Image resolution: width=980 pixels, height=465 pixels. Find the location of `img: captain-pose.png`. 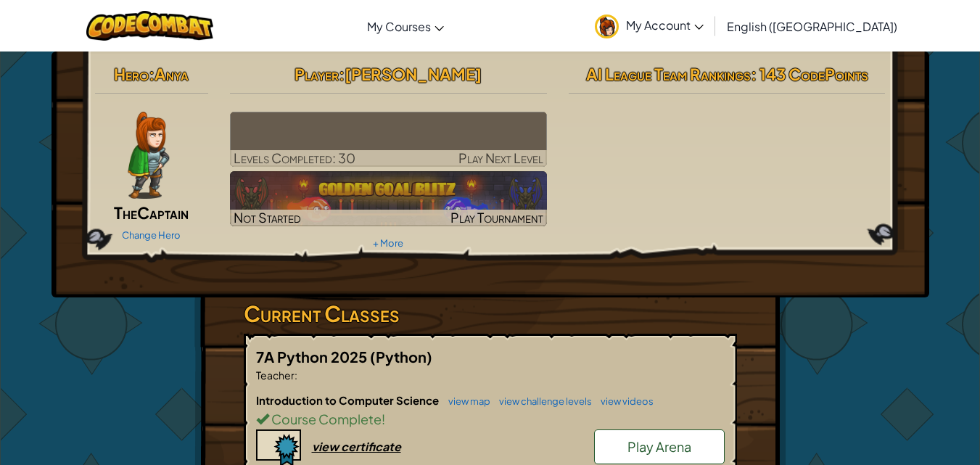

img: captain-pose.png is located at coordinates (148, 155).